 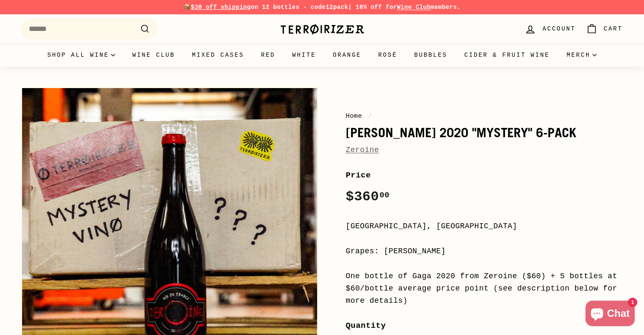 I want to click on div: Primary, so click(x=322, y=55).